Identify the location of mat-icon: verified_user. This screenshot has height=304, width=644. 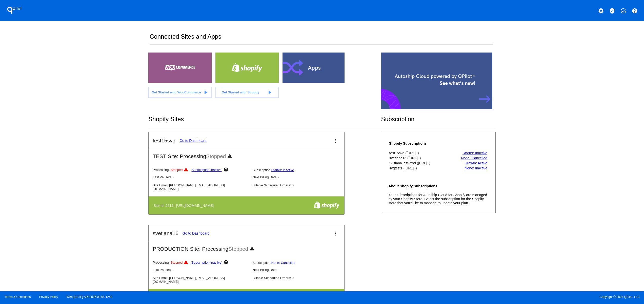
(612, 11).